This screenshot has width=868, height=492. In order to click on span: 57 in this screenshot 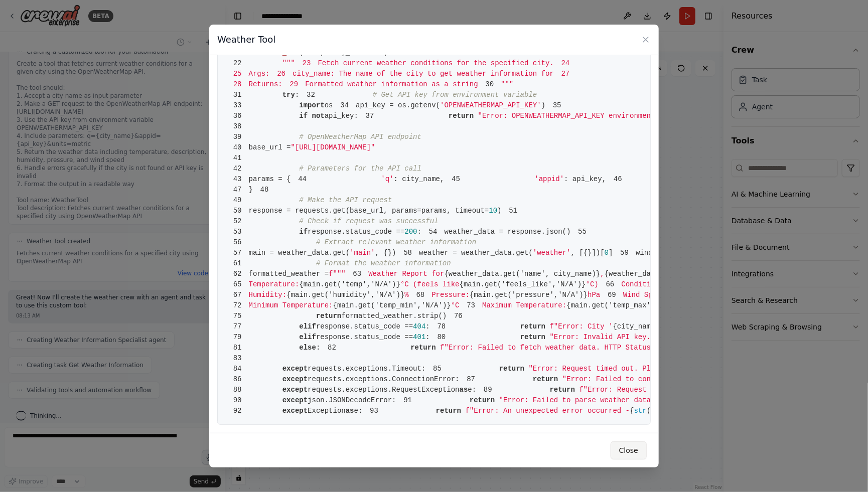, I will do `click(238, 253)`.